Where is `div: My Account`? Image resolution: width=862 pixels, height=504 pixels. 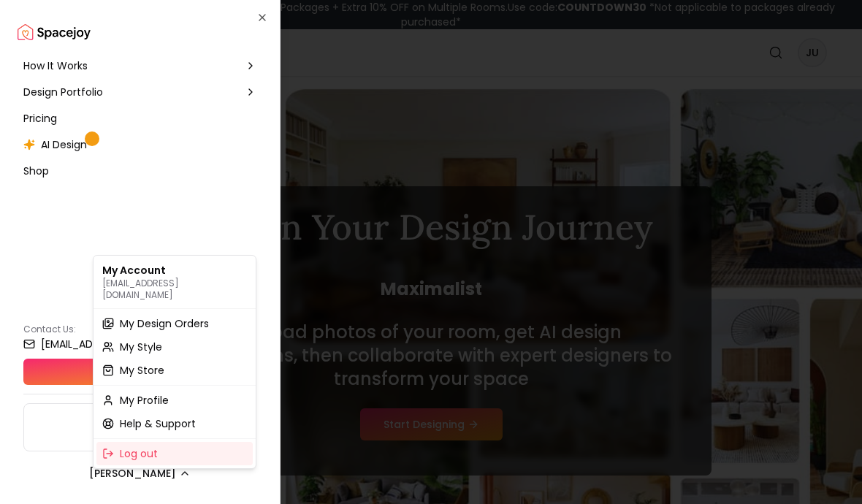 div: My Account is located at coordinates (174, 282).